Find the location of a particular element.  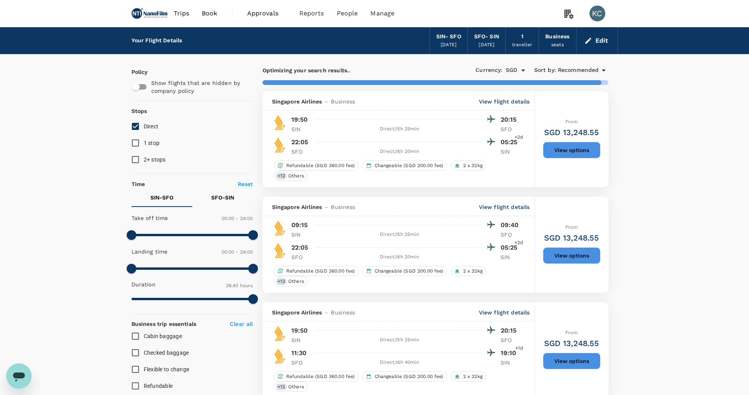

strong: Business trip essentials is located at coordinates (164, 324).